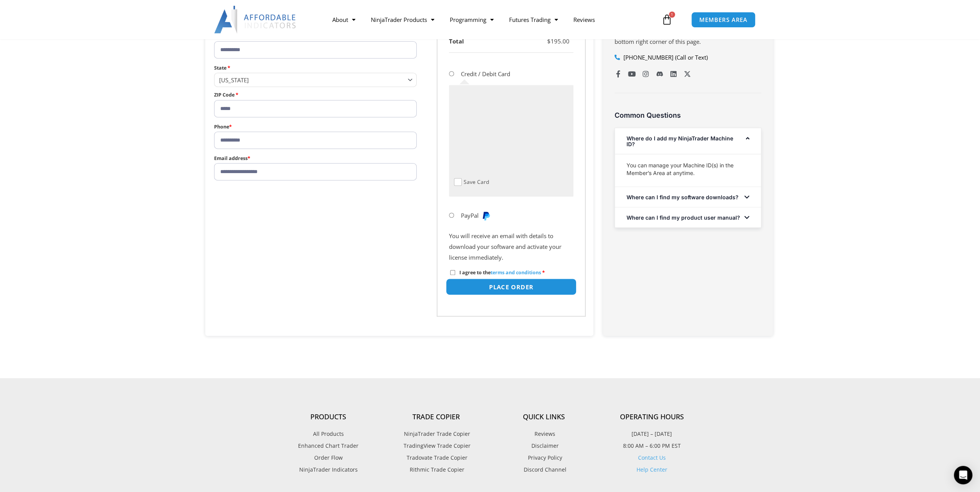 This screenshot has height=492, width=980. I want to click on span: Tradovate Trade Copier, so click(436, 457).